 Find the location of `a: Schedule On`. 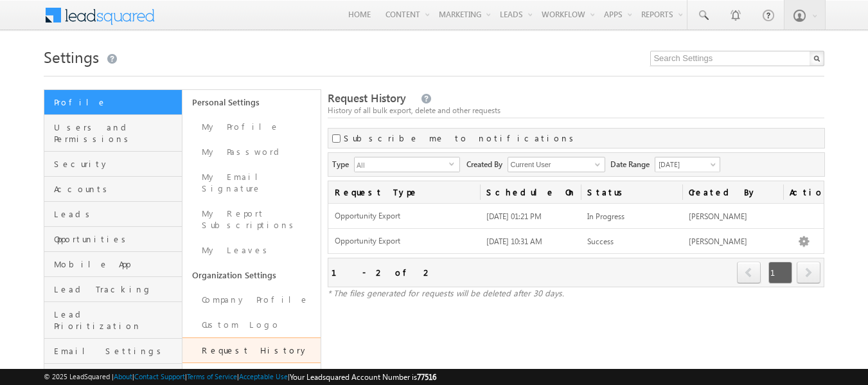

a: Schedule On is located at coordinates (531, 192).